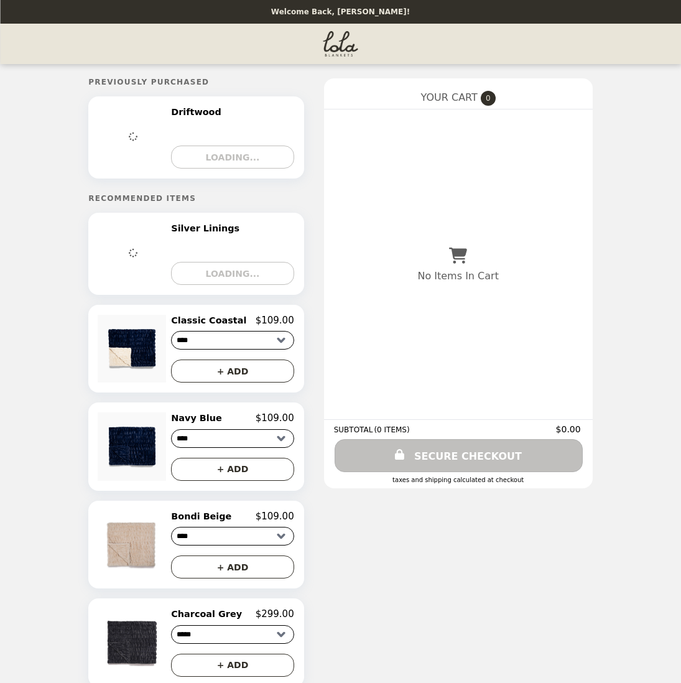  Describe the element at coordinates (458, 276) in the screenshot. I see `p: No Items In Cart` at that location.